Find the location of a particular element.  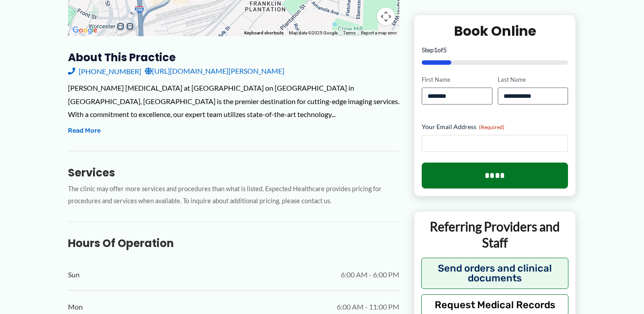

p: Step of is located at coordinates (494, 50).